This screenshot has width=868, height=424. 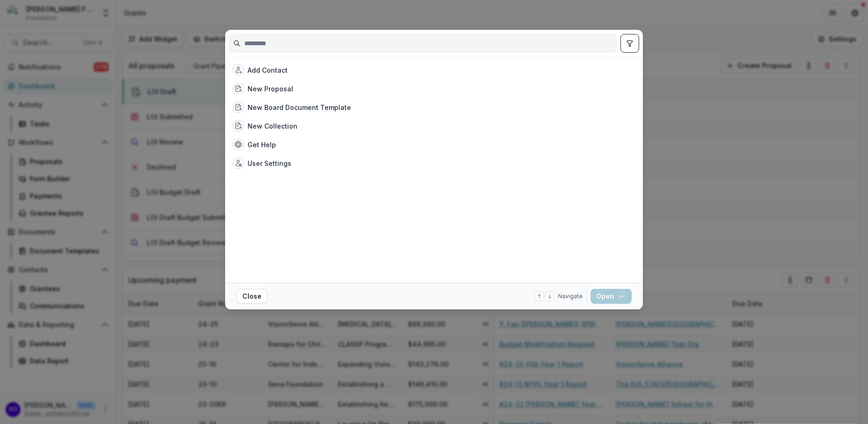 I want to click on div: New Collection, so click(x=272, y=126).